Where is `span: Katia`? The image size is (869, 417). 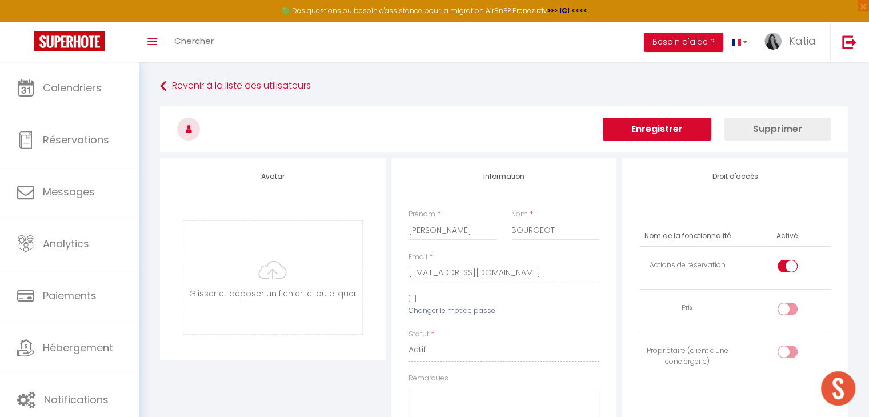
span: Katia is located at coordinates (802, 41).